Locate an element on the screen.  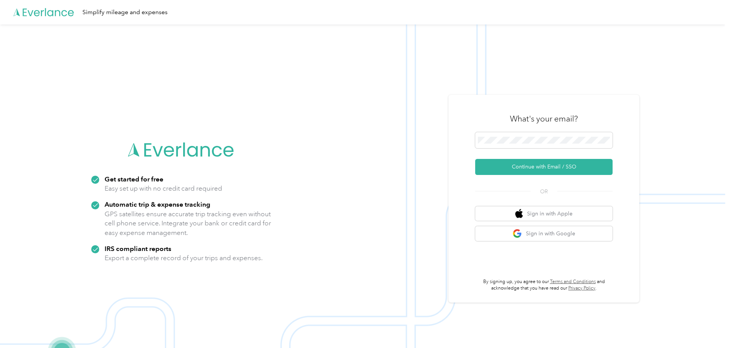
span: OR is located at coordinates (544, 191).